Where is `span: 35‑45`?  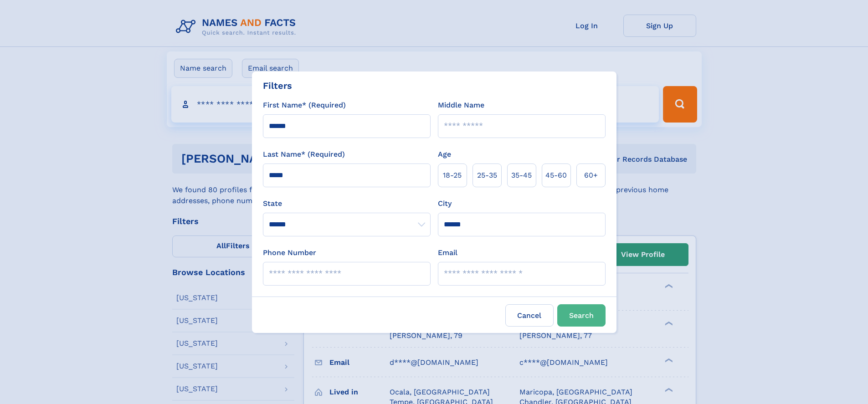 span: 35‑45 is located at coordinates (521, 175).